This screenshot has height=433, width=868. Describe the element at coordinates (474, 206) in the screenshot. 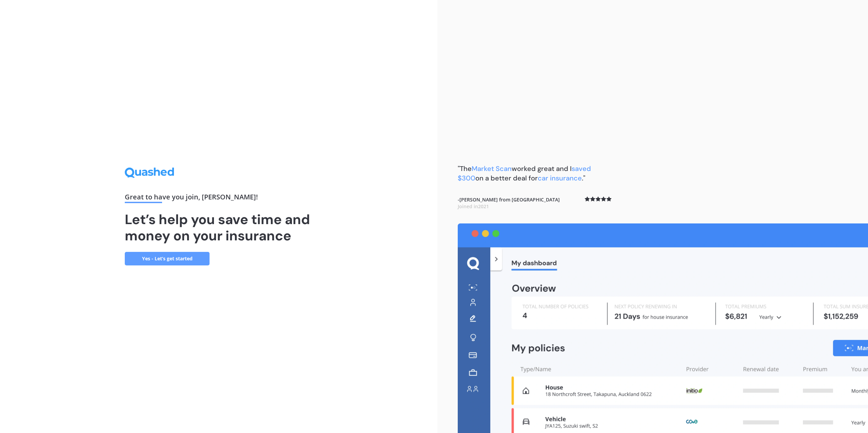

I see `span: Joined in 2021` at that location.